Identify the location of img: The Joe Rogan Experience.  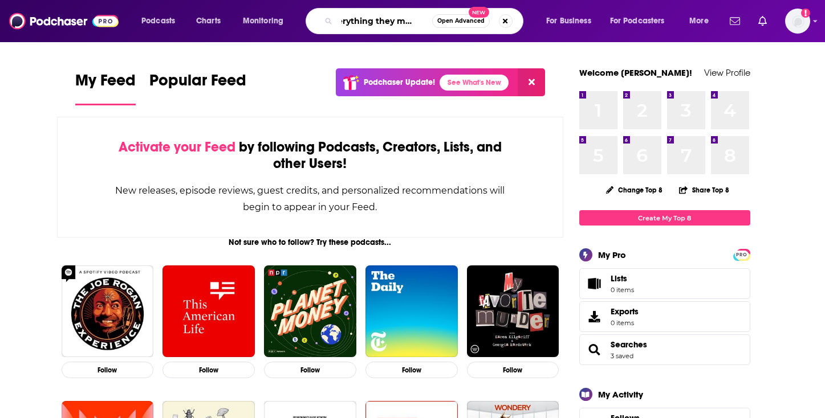
(108, 312).